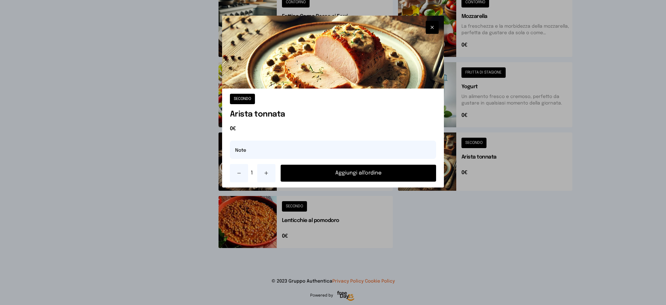 This screenshot has width=666, height=305. I want to click on h1: Arista tonnata, so click(333, 114).